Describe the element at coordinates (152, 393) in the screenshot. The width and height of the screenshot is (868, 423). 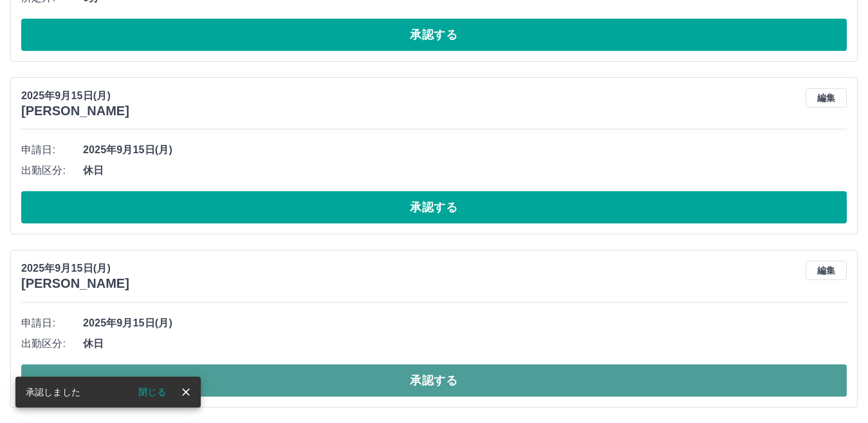
I see `button: 閉じる` at that location.